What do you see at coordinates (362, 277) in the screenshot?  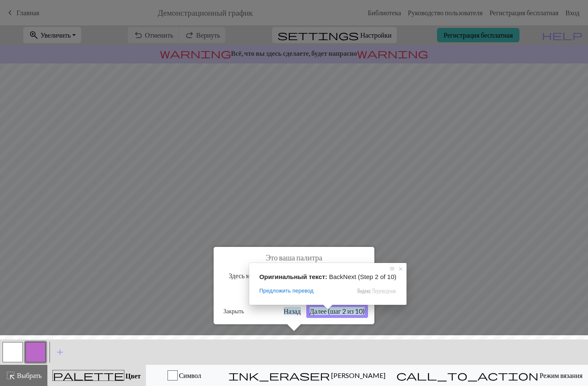 I see `span: BackNext (Step 2 of 10)` at bounding box center [362, 277].